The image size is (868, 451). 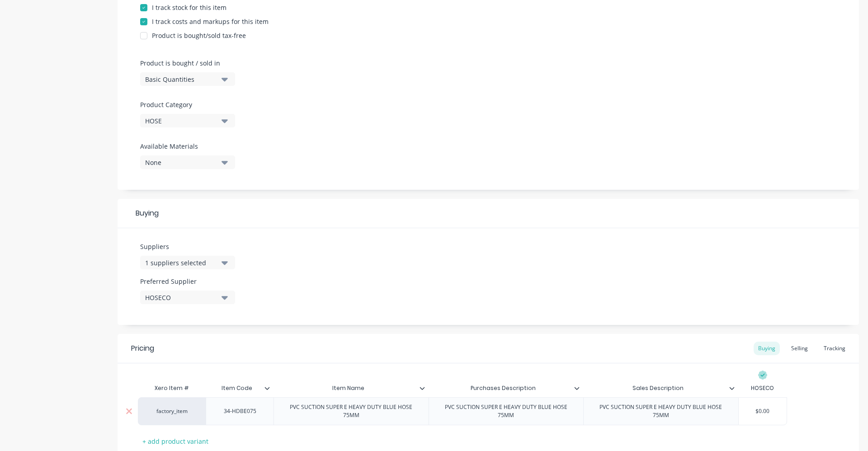 What do you see at coordinates (799, 349) in the screenshot?
I see `div: Selling` at bounding box center [799, 349].